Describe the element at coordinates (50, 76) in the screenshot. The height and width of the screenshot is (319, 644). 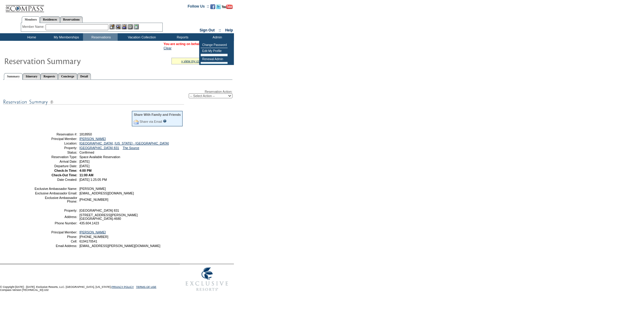
I see `a: Requests` at that location.